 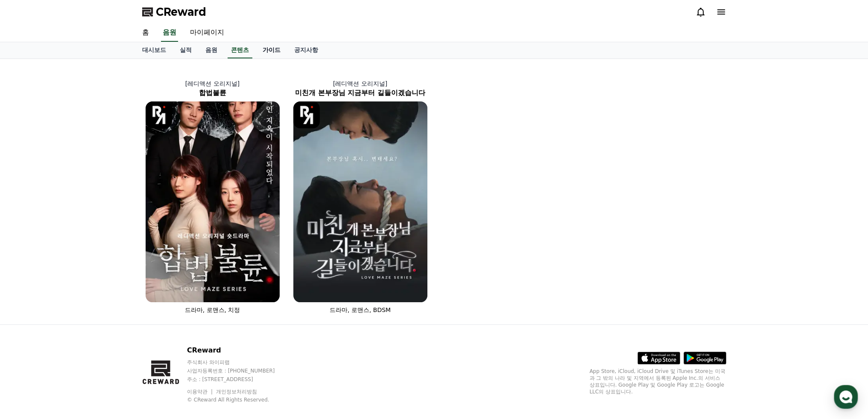 I want to click on a: [레디액션 오리지널] 미친개 본부장님 지금부터 길들이겠습니다 미친개 본부장님 지금부터 길들이겠습니다 [object Object] Logo 드라마, 로맨스, BDSM, so click(x=360, y=197).